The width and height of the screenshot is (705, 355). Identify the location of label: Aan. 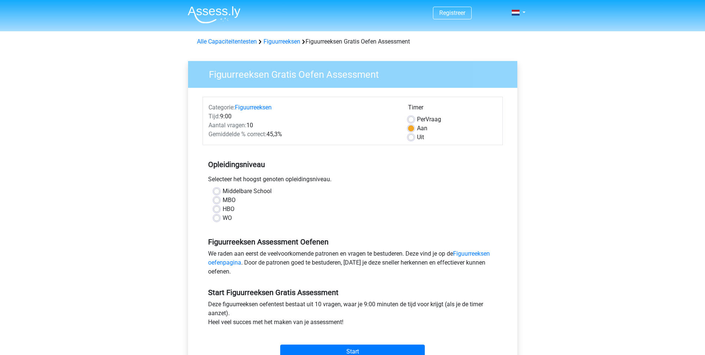
(422, 128).